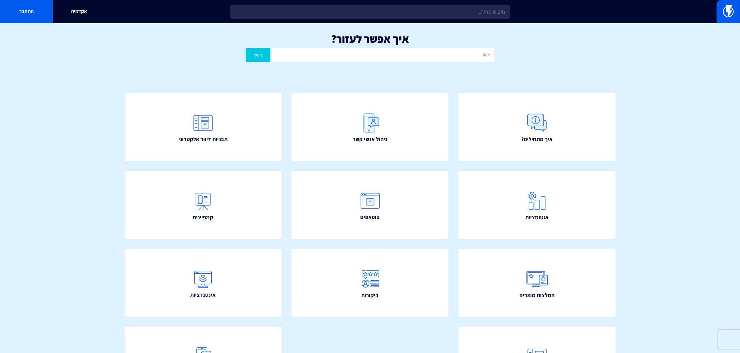 Image resolution: width=740 pixels, height=353 pixels. I want to click on span: איך מתחילים?, so click(536, 139).